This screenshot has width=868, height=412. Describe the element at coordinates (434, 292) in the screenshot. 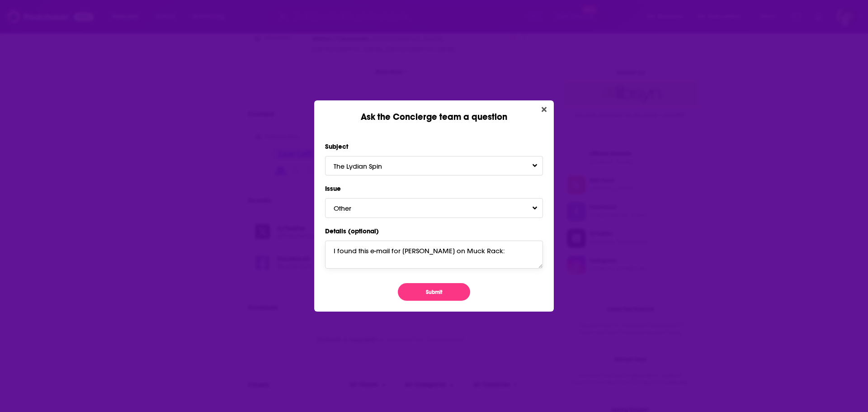

I see `button: Submit` at that location.